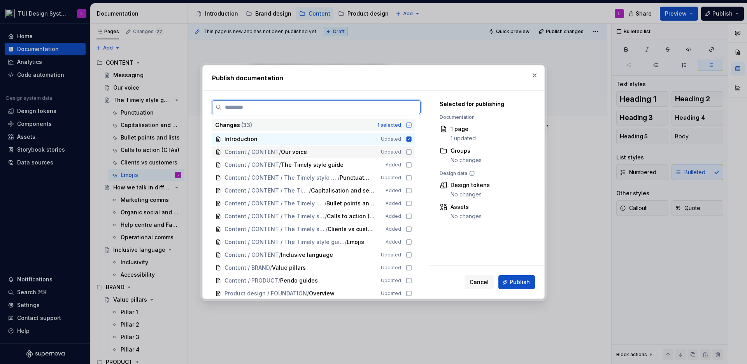 This screenshot has height=364, width=747. What do you see at coordinates (483, 173) in the screenshot?
I see `div: Design data` at bounding box center [483, 173].